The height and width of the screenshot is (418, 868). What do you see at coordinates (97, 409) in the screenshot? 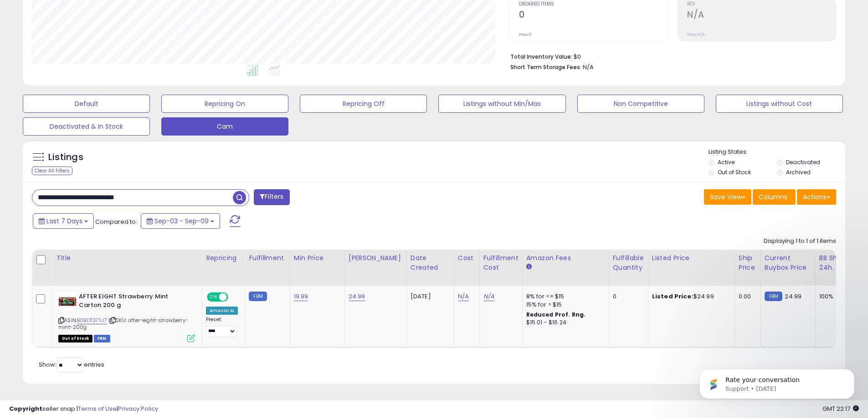
I see `a: Terms of Use` at bounding box center [97, 409].